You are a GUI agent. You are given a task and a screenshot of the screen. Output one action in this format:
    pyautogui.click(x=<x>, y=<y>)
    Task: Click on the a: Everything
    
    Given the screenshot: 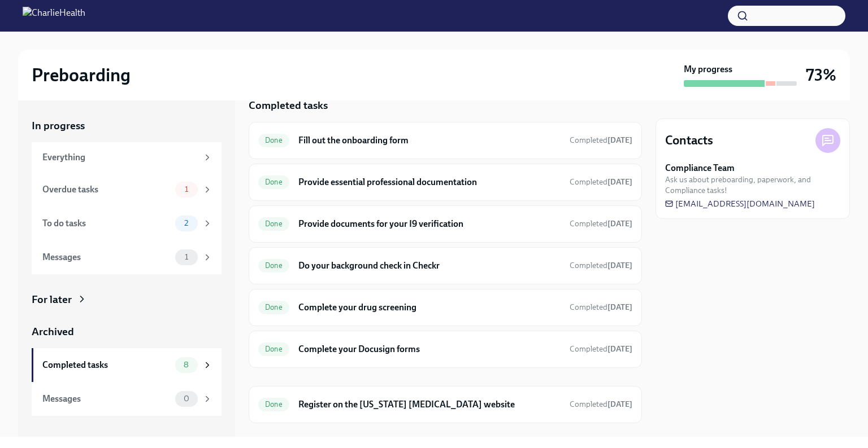 What is the action you would take?
    pyautogui.click(x=127, y=157)
    